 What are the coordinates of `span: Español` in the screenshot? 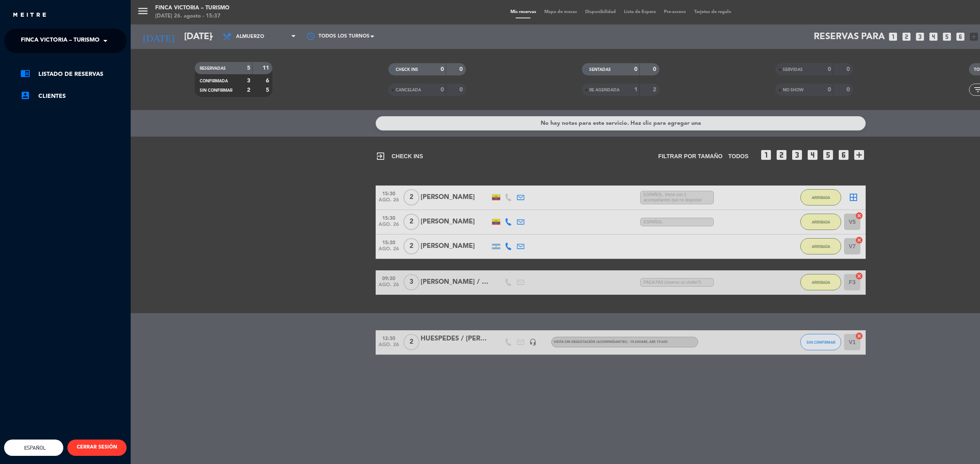 It's located at (34, 448).